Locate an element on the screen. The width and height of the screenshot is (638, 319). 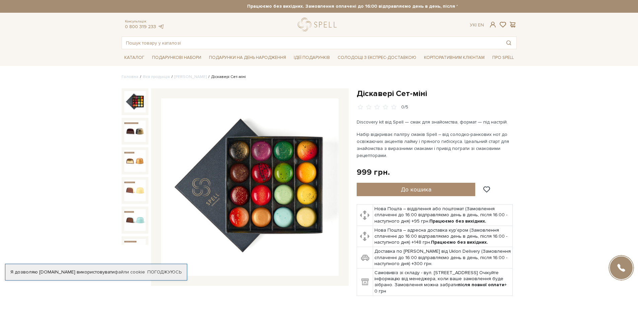
li: Діскавері Сет-міні is located at coordinates (226, 77).